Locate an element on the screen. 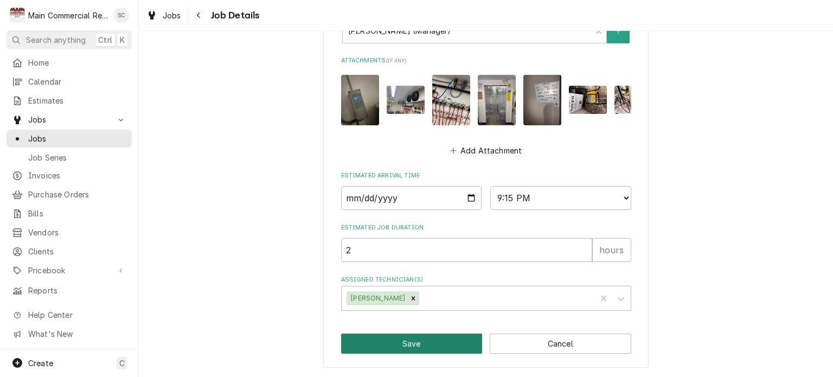 The image size is (833, 377). span: ( if any ) is located at coordinates (396, 60).